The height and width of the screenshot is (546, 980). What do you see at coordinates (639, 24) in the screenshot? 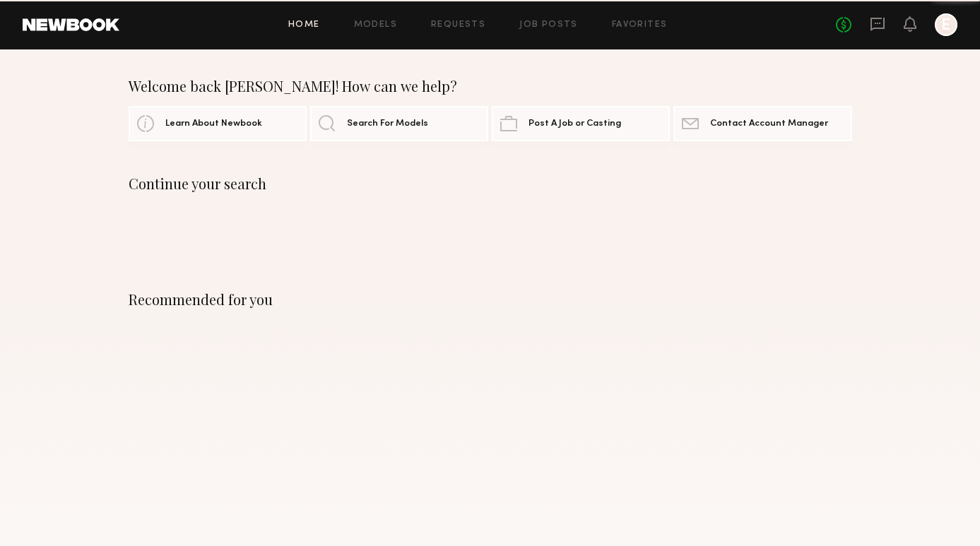
I see `a: Favorites` at bounding box center [639, 24].